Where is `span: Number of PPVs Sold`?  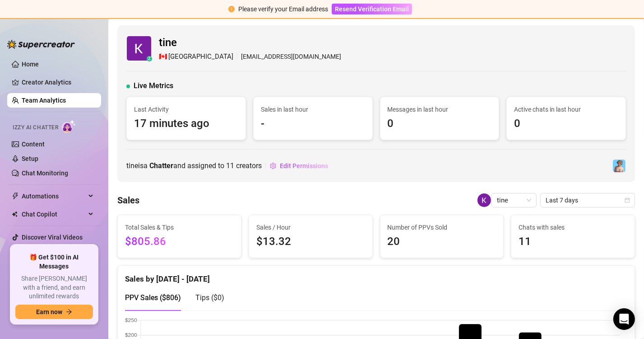 span: Number of PPVs Sold is located at coordinates (442, 227).